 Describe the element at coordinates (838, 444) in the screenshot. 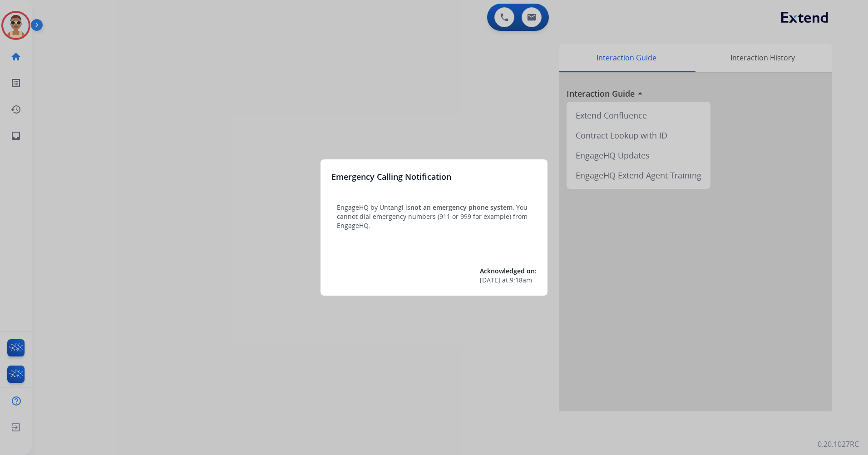

I see `p: 0.20.1027RC` at that location.